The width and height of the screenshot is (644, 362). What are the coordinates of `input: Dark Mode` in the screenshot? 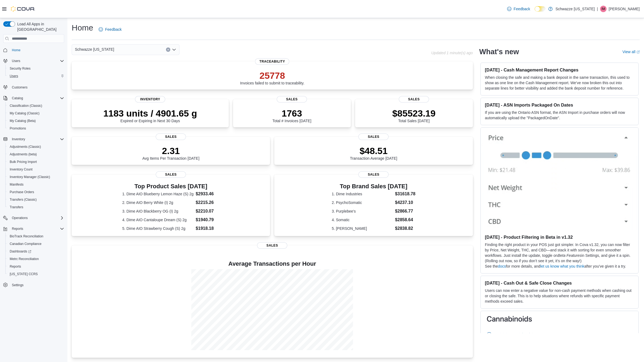 It's located at (541, 9).